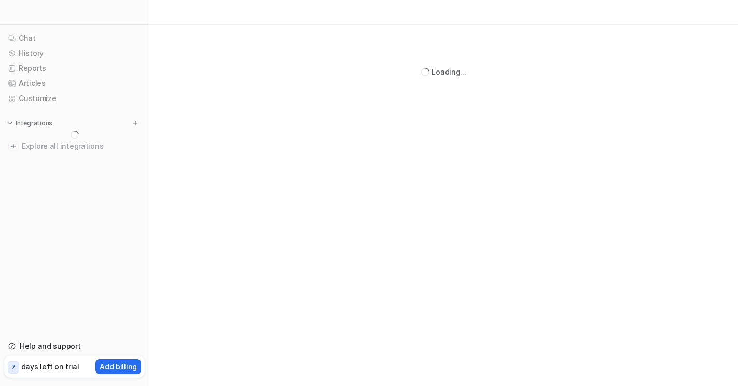 The height and width of the screenshot is (386, 738). Describe the element at coordinates (74, 346) in the screenshot. I see `a: Help and support` at that location.